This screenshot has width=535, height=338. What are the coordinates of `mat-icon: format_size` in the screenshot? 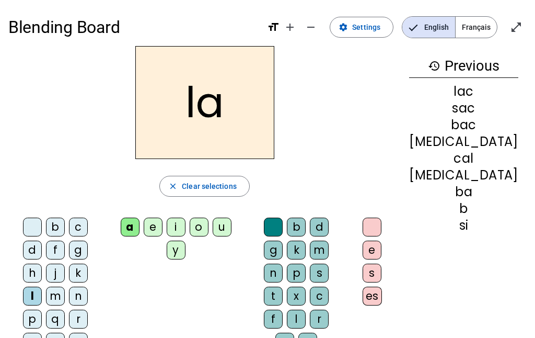 It's located at (273, 27).